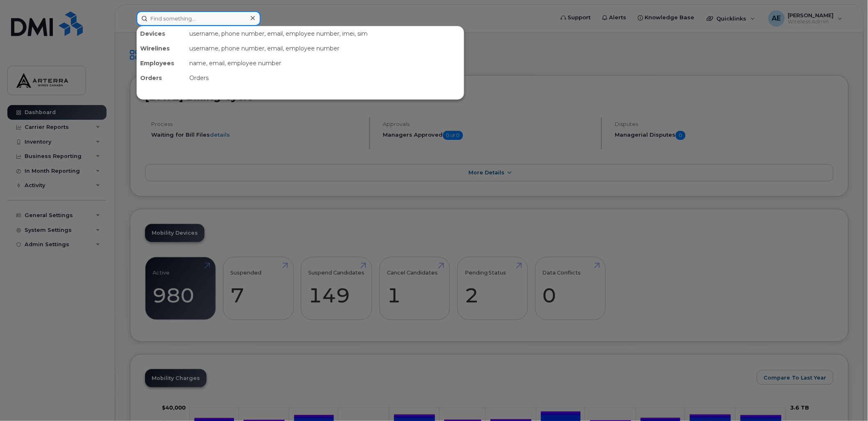  I want to click on div: Employees, so click(162, 63).